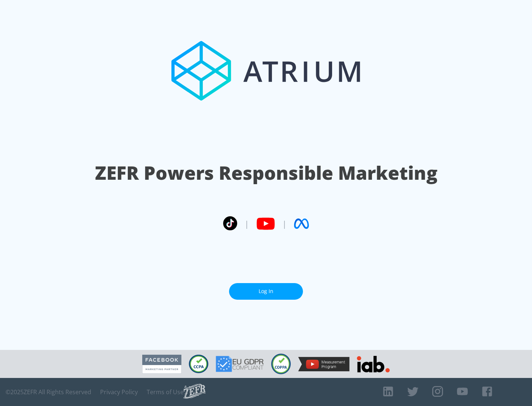  Describe the element at coordinates (374, 364) in the screenshot. I see `img: IAB` at that location.